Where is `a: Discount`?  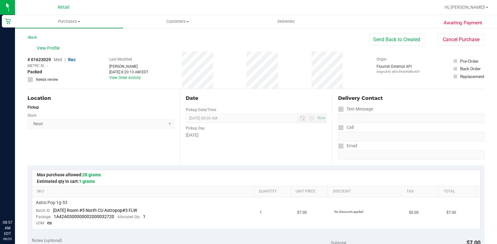 a: Discount is located at coordinates (366, 192).